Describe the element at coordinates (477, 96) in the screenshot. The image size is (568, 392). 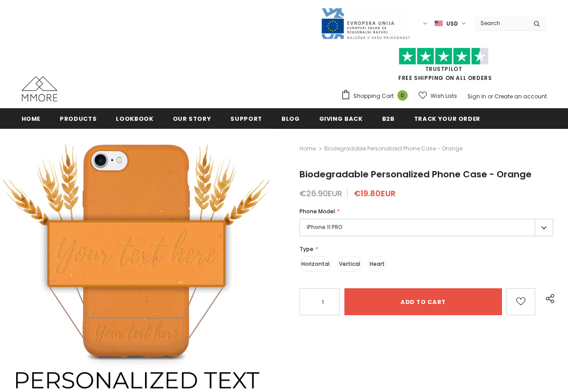
I see `a: Sign In` at that location.